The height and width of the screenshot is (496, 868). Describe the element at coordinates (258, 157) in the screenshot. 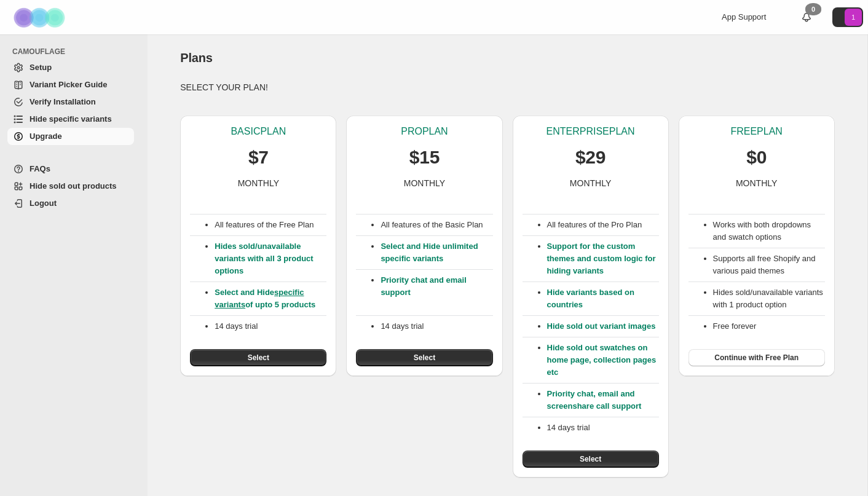

I see `p: $7` at that location.